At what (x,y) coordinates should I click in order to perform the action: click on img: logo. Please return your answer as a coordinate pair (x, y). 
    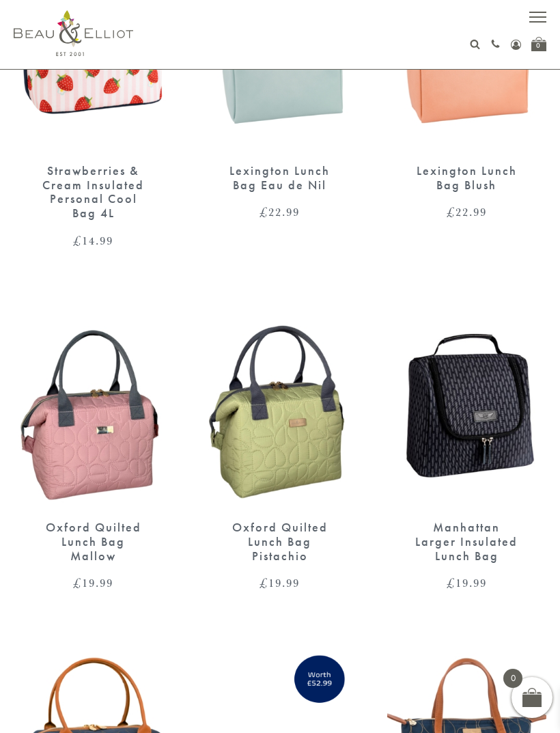
    Looking at the image, I should click on (73, 32).